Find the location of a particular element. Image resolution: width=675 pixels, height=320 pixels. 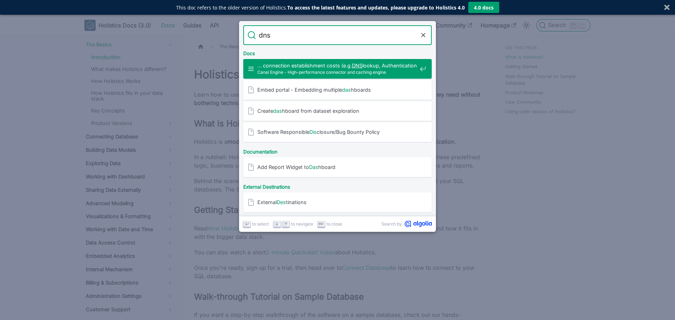

span: to close is located at coordinates (334, 224).